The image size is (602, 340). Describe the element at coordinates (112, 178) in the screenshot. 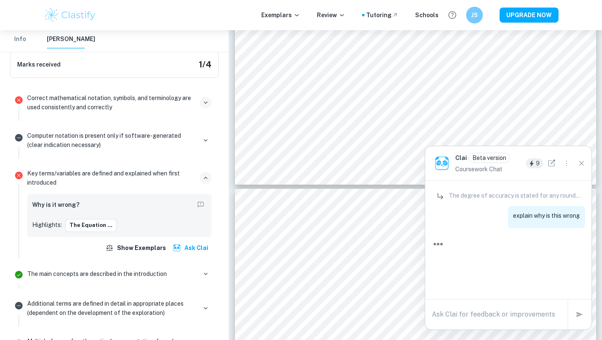

I see `p: Key terms/variables are defined and explained when first introduced` at that location.